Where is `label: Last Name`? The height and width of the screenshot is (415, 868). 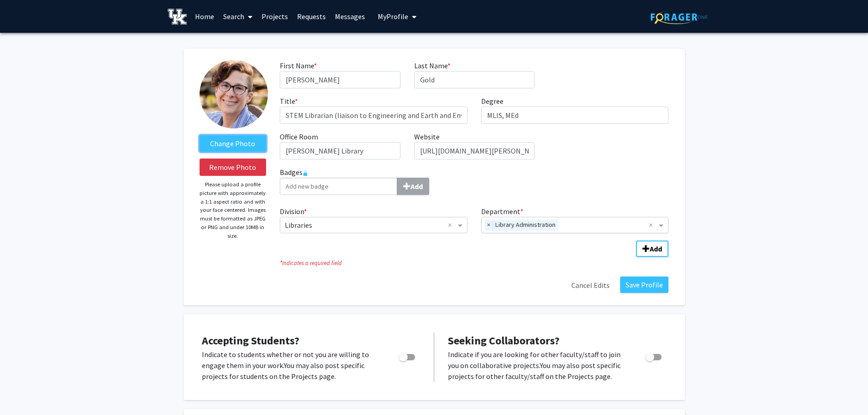
label: Last Name is located at coordinates (432, 66).